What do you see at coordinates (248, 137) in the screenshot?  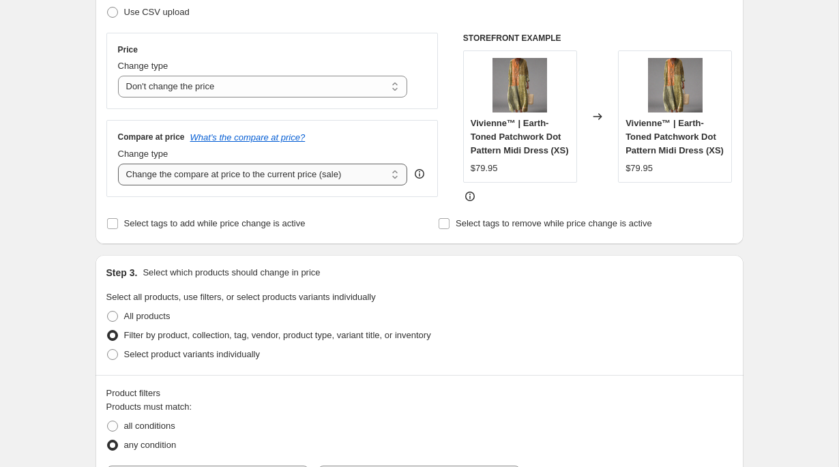 I see `button: What's the compare at price?` at bounding box center [248, 137].